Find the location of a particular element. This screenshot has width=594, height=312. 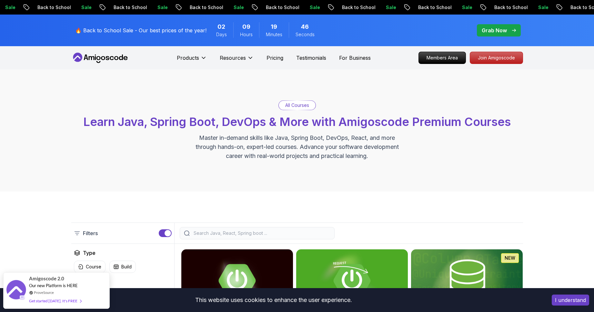

p: NEW is located at coordinates (510, 258).